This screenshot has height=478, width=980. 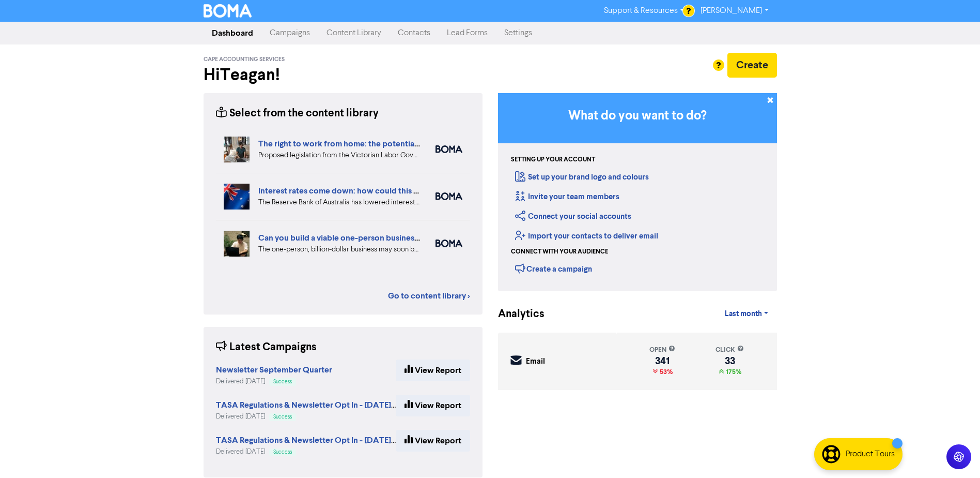 I want to click on div: open, so click(x=662, y=349).